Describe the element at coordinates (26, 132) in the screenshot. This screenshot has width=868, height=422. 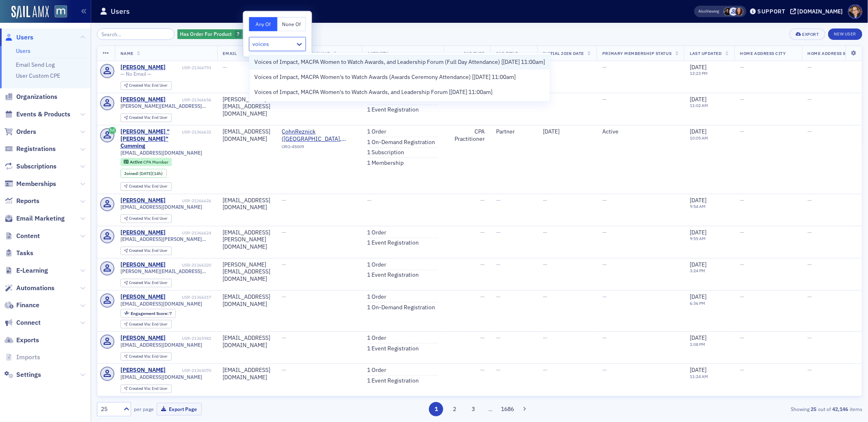
I see `span: Orders` at that location.